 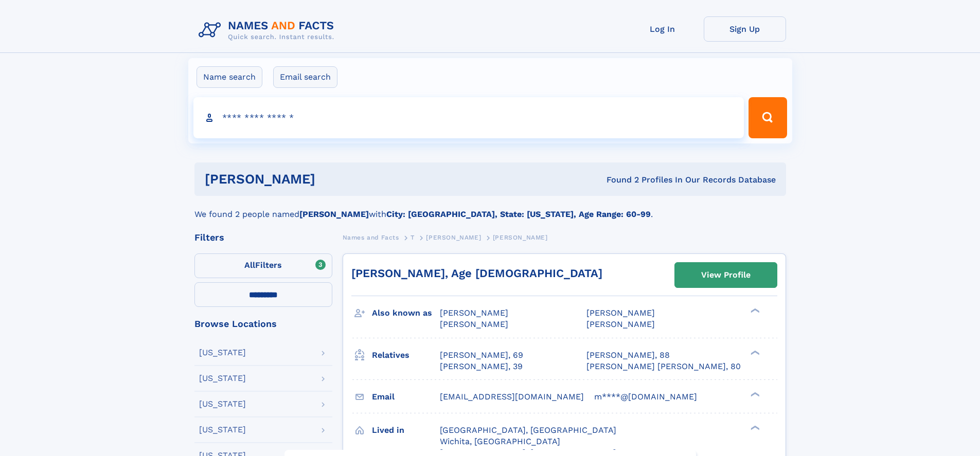 I want to click on a: Names and Facts, so click(x=371, y=237).